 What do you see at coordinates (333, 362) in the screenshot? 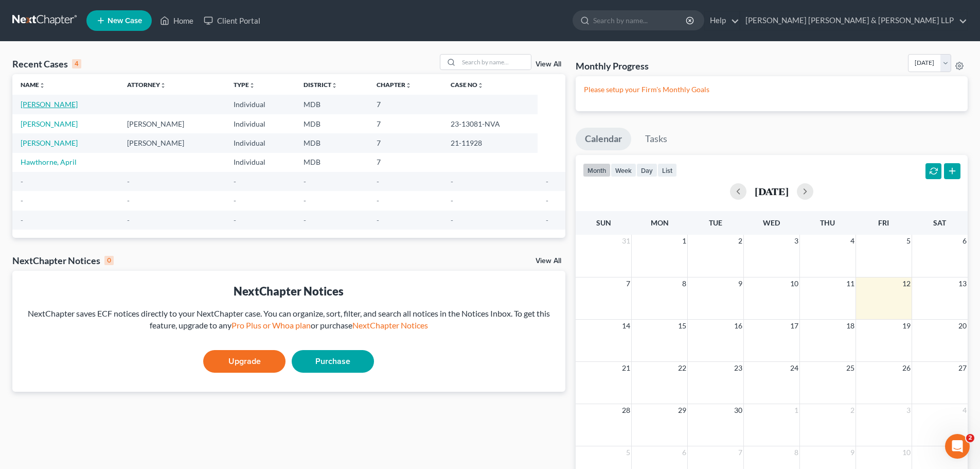
I see `a: Purchase` at bounding box center [333, 362].